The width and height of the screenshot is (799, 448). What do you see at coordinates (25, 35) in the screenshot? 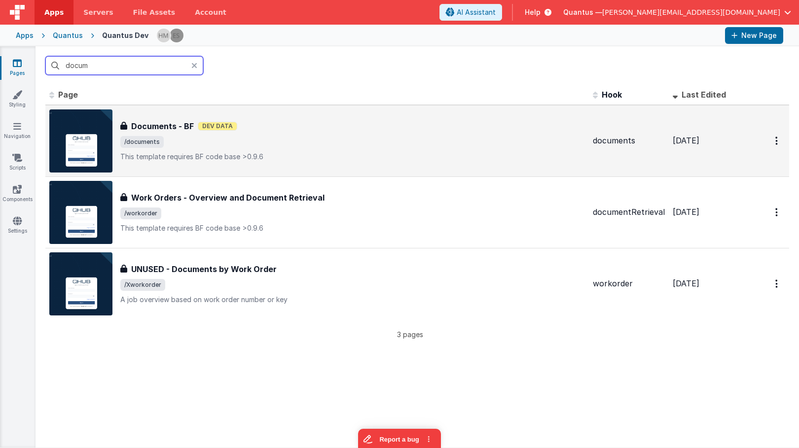
I see `div: Apps` at bounding box center [25, 35].